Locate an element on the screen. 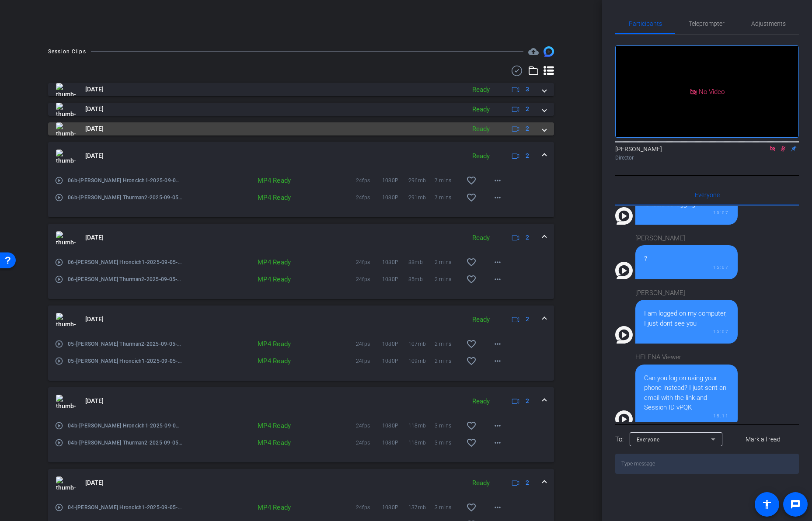 This screenshot has height=521, width=812. mat-icon: accessibility is located at coordinates (767, 504).